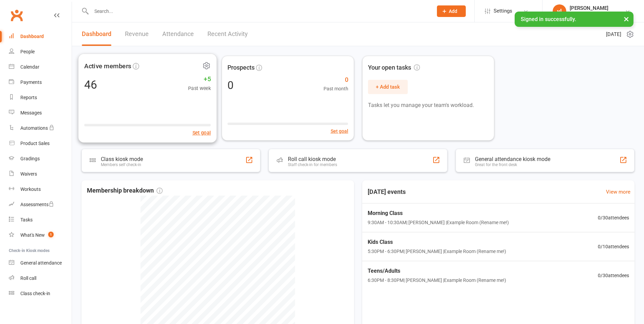 This screenshot has height=324, width=644. What do you see at coordinates (91, 85) in the screenshot?
I see `div: 46` at bounding box center [91, 85].